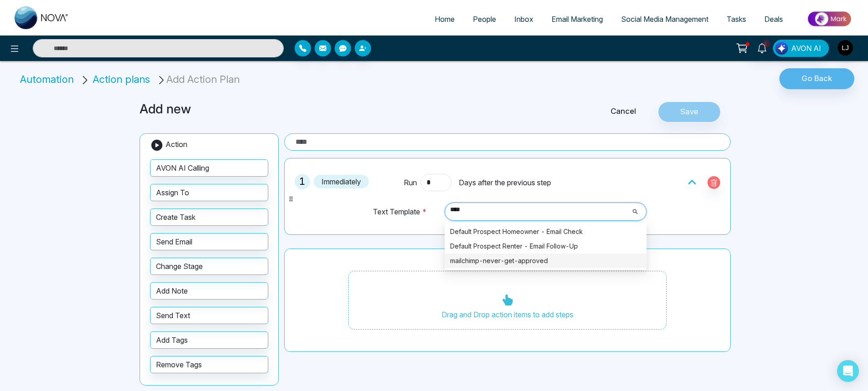 This screenshot has width=868, height=391. What do you see at coordinates (508, 300) in the screenshot?
I see `div: Drag and Drop action items to add steps` at bounding box center [508, 300].